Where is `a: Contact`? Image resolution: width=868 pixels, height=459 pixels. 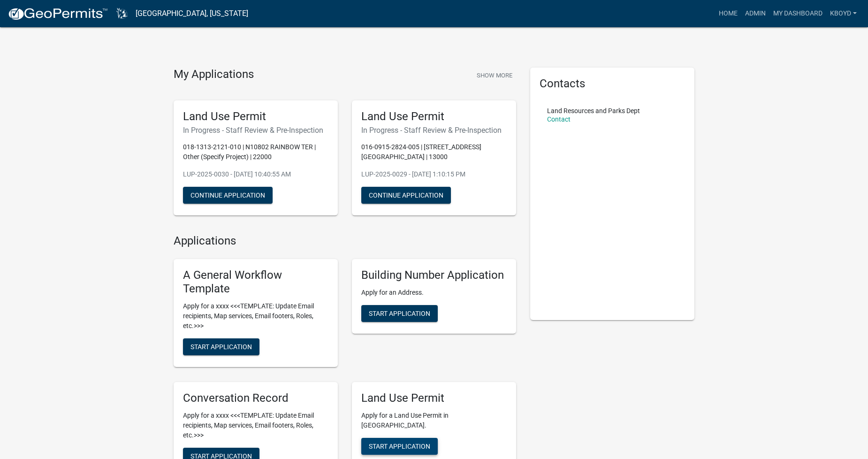
a: Contact is located at coordinates (558, 119).